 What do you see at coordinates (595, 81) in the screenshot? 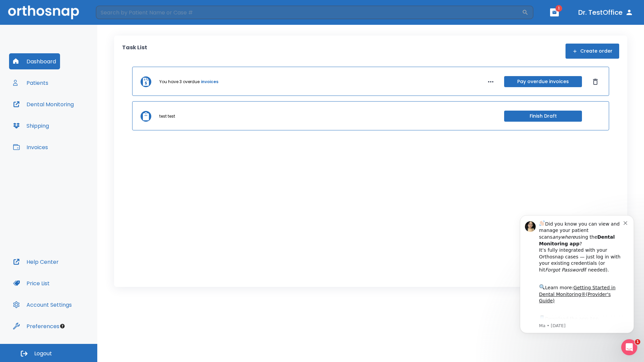
I see `button: Dismiss` at bounding box center [595, 81].